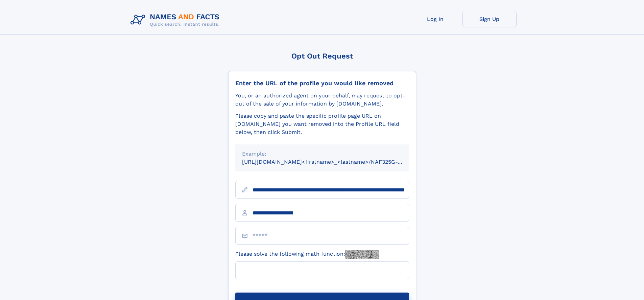  Describe the element at coordinates (177, 20) in the screenshot. I see `img: Logo Names and Facts` at that location.